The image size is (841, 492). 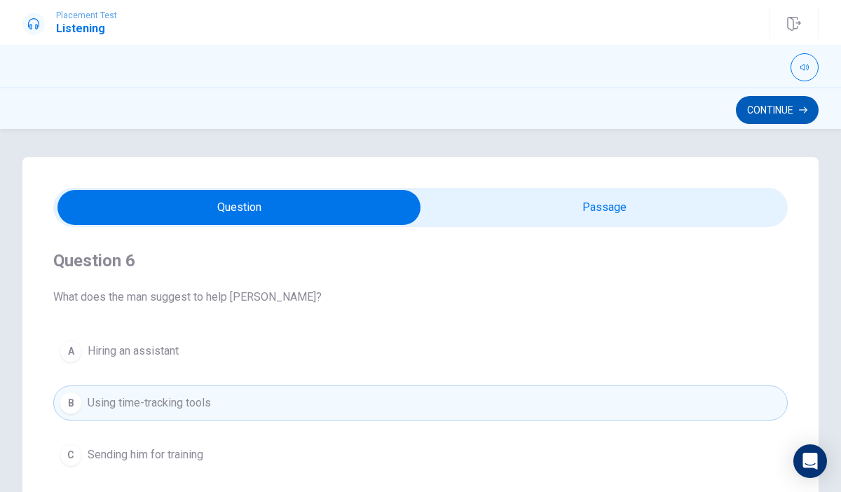 I want to click on span: Sending him for training, so click(x=145, y=455).